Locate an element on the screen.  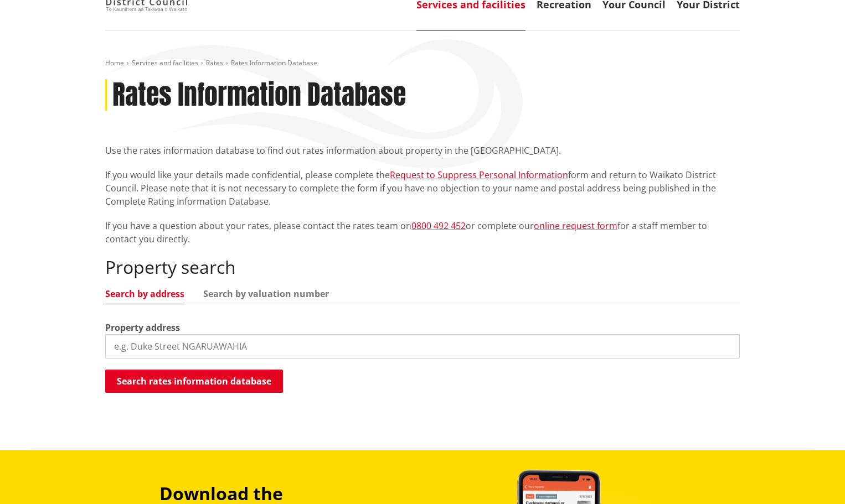
h2: Property search is located at coordinates (422, 267).